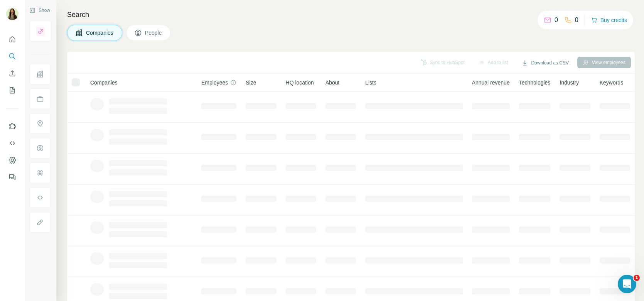  What do you see at coordinates (12, 126) in the screenshot?
I see `button: Use Surfe on LinkedIn` at bounding box center [12, 126].